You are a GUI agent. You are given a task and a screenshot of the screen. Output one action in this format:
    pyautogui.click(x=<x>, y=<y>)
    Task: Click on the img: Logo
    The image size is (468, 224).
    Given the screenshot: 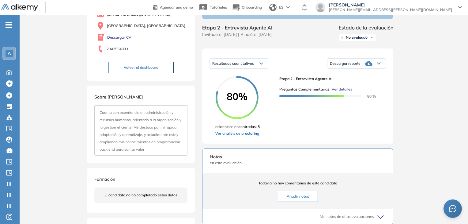 What is the action you would take?
    pyautogui.click(x=20, y=8)
    